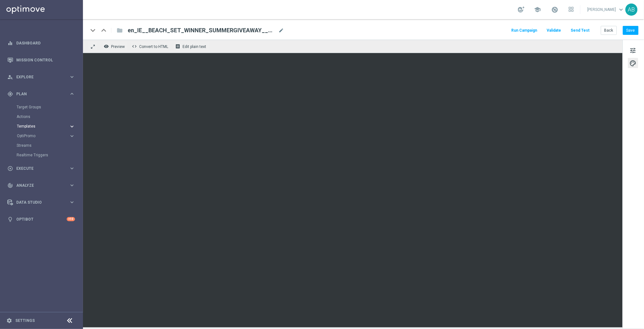  I want to click on span: Edit plain text, so click(195, 47).